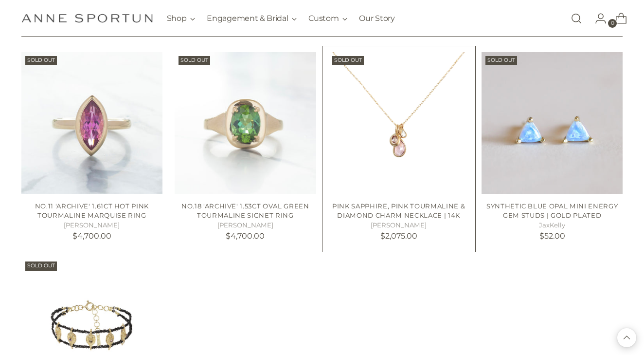 This screenshot has width=644, height=355. Describe the element at coordinates (552, 225) in the screenshot. I see `h5: JaxKelly` at that location.